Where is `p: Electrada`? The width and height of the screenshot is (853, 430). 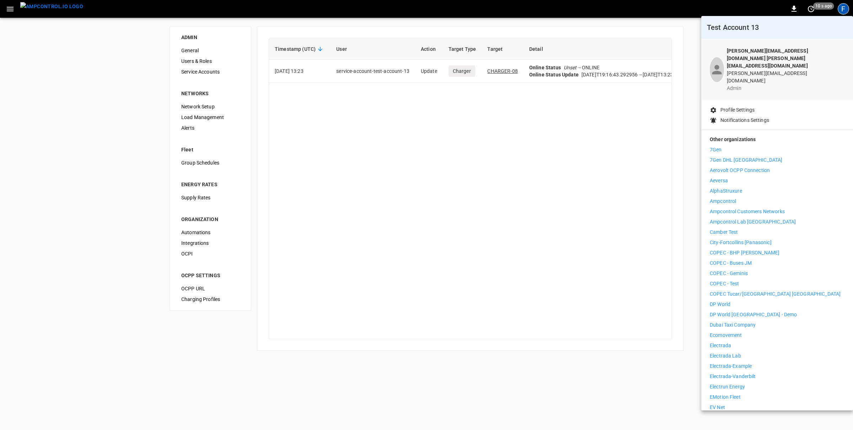
p: Electrada is located at coordinates (720, 345).